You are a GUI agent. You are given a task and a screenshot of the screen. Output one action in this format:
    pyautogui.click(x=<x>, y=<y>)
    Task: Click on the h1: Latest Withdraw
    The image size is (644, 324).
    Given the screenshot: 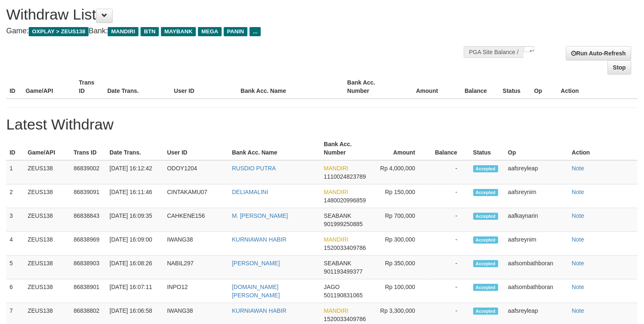 What is the action you would take?
    pyautogui.click(x=322, y=124)
    